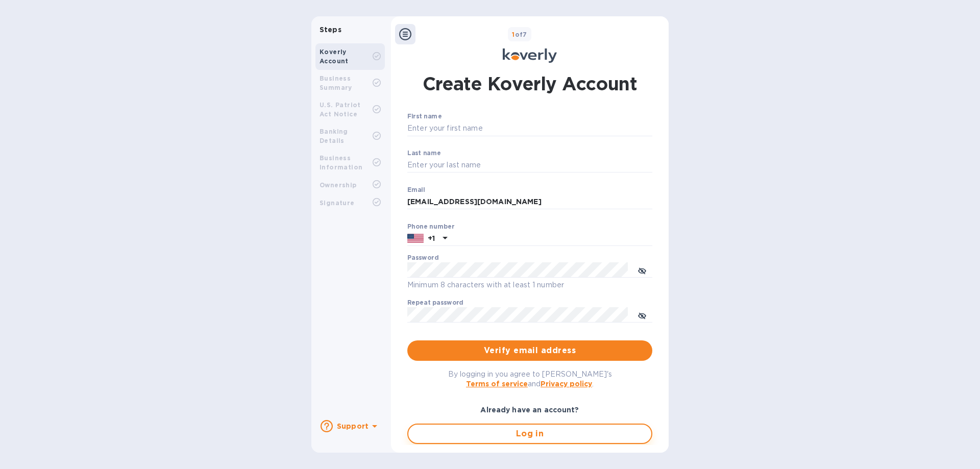  I want to click on input: Enter your first name, so click(530, 129).